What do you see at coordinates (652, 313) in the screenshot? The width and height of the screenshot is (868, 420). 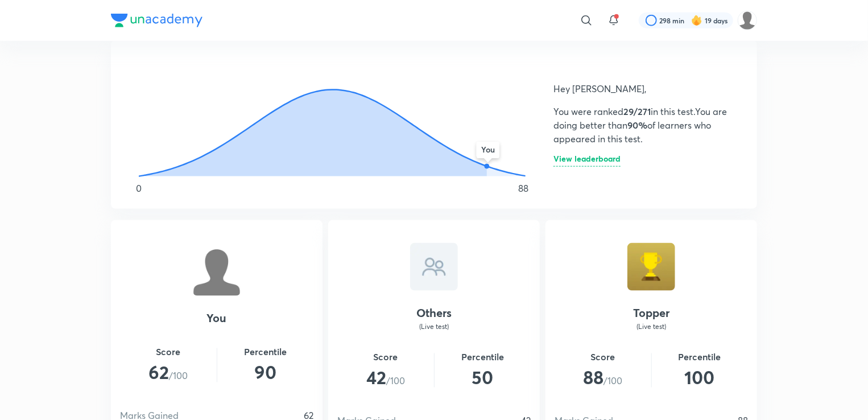 I see `h4: Topper` at bounding box center [652, 313].